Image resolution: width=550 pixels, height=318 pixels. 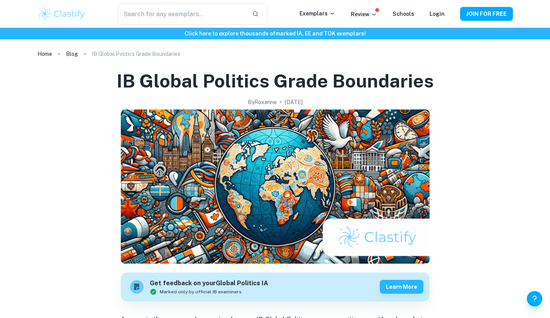 What do you see at coordinates (486, 14) in the screenshot?
I see `a: JOIN FOR FREE` at bounding box center [486, 14].